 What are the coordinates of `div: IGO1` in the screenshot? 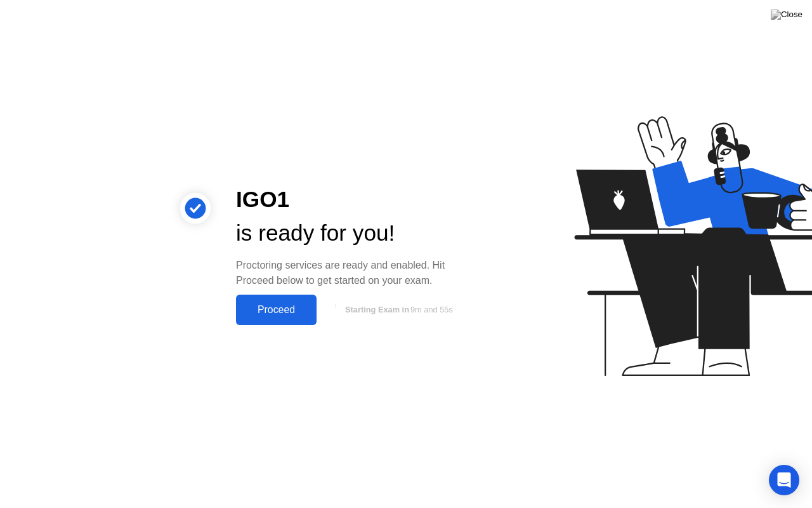 It's located at (354, 199).